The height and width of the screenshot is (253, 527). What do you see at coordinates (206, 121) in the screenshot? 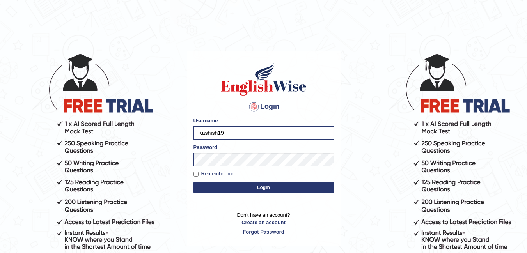
I see `label: Username` at bounding box center [206, 121].